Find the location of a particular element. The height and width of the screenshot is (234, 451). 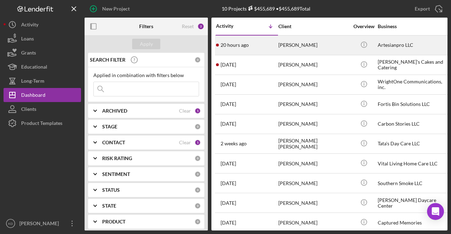

div: Client is located at coordinates (314, 26).